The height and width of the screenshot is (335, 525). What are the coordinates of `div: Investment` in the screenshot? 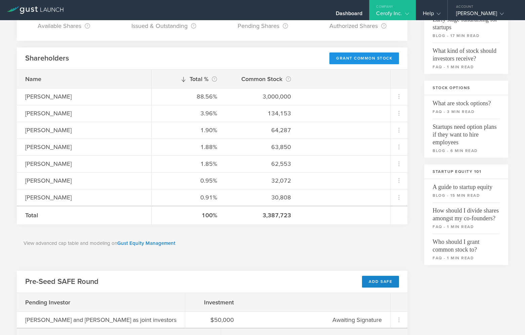 It's located at (214, 302).